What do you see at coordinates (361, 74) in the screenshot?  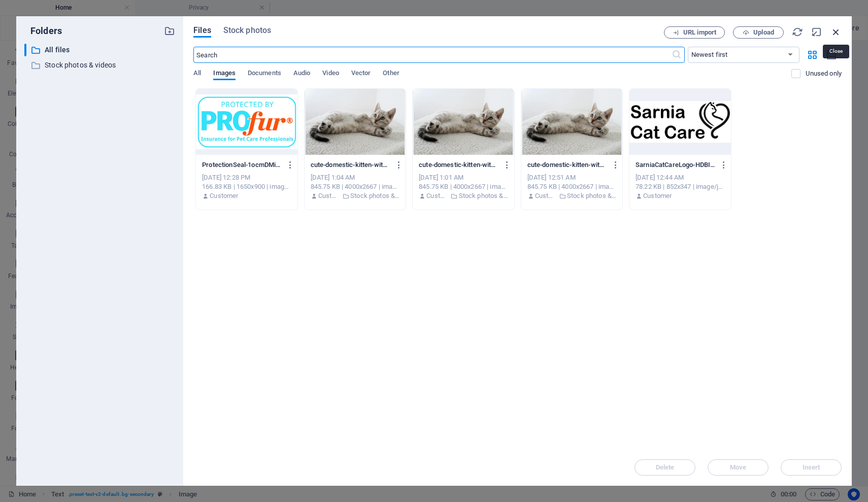 I see `span: Vector` at bounding box center [361, 74].